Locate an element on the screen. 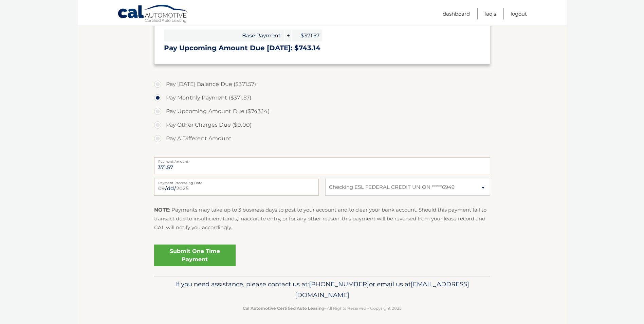 This screenshot has height=324, width=644. input: Payment Amount is located at coordinates (322, 166).